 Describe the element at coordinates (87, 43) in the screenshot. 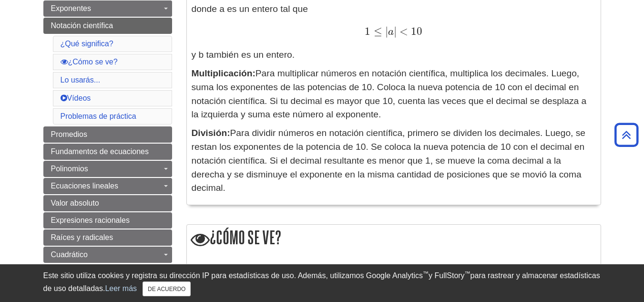

I see `font: ¿Qué significa?` at that location.